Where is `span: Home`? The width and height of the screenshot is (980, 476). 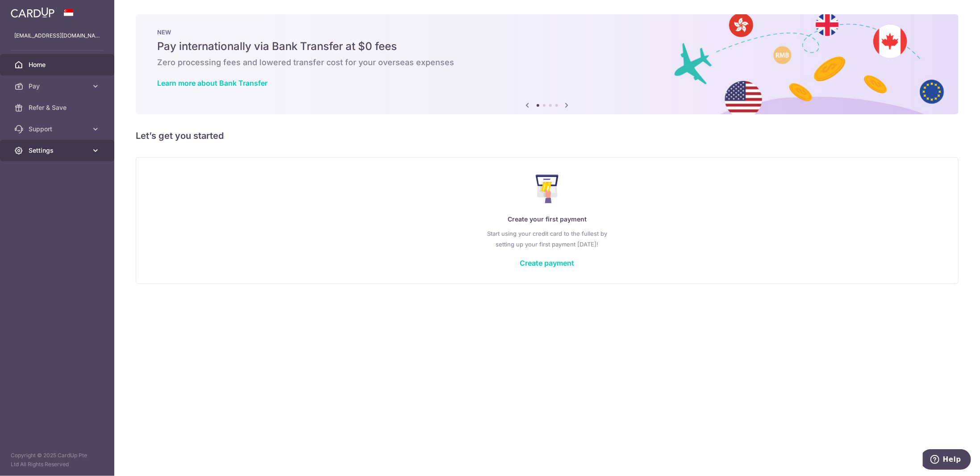 span: Home is located at coordinates (58, 65).